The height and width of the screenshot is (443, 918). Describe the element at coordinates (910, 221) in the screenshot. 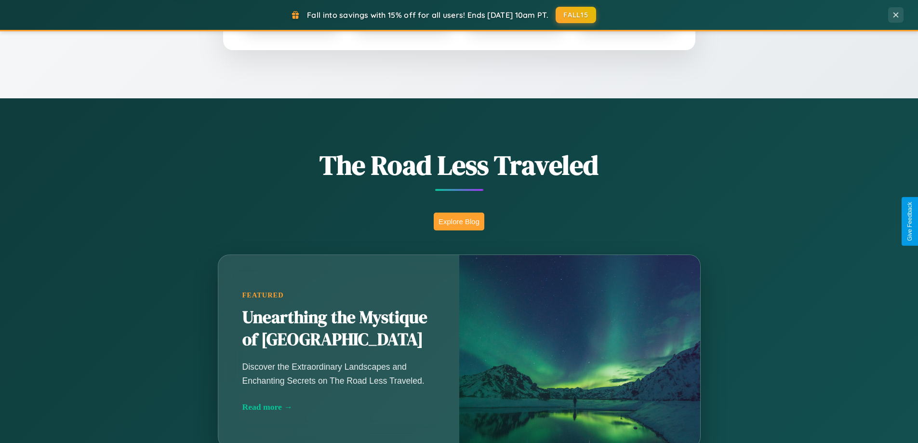

I see `div: Give Feedback` at that location.